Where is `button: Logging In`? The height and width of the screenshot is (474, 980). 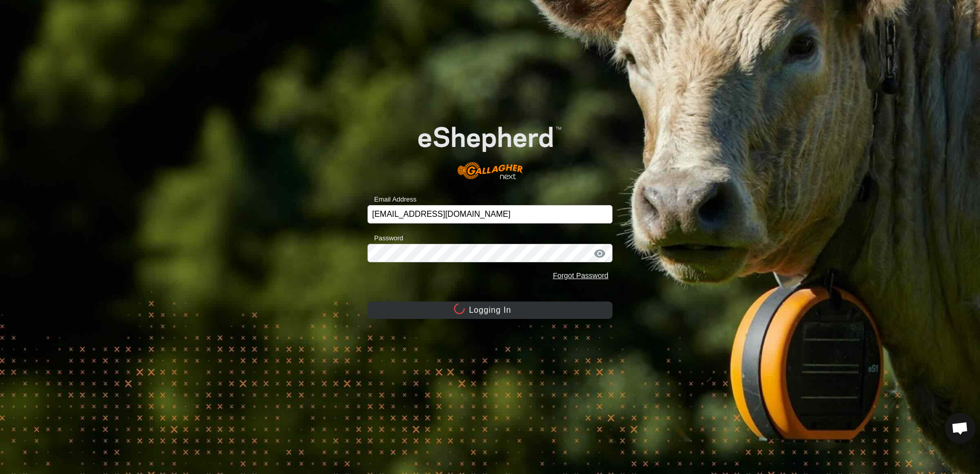
button: Logging In is located at coordinates (490, 310).